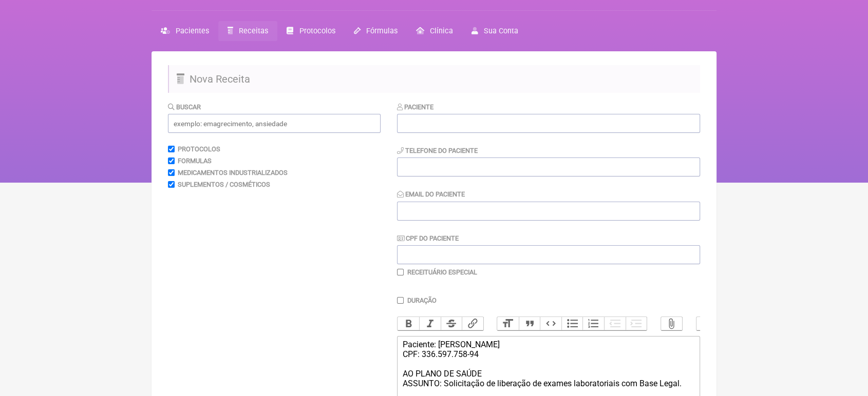  What do you see at coordinates (593, 324) in the screenshot?
I see `button: Numbers` at bounding box center [593, 324].